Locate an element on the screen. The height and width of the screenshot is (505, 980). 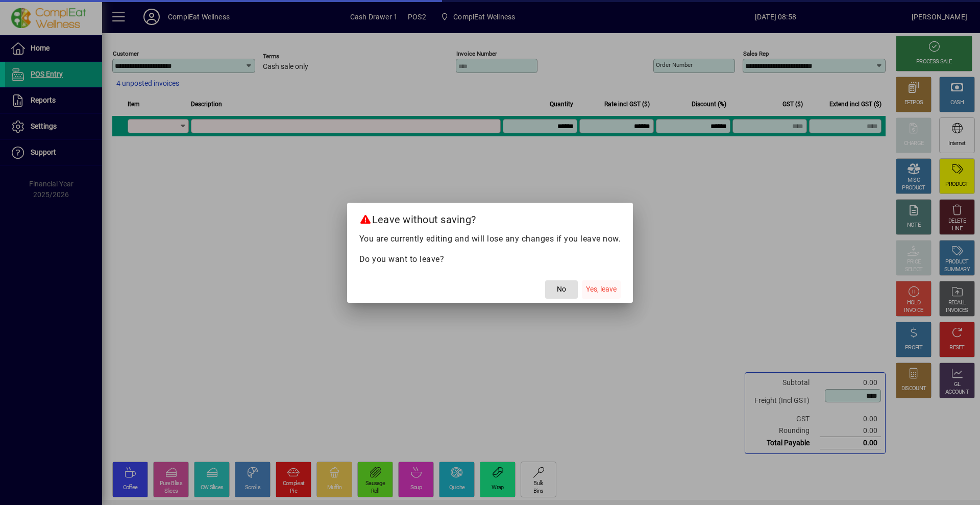
button: No is located at coordinates (562, 289).